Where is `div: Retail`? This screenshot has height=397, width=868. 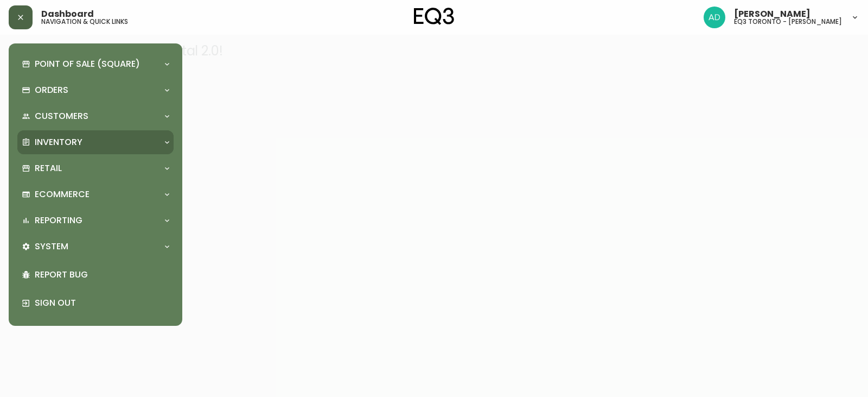
div: Retail is located at coordinates (96, 168).